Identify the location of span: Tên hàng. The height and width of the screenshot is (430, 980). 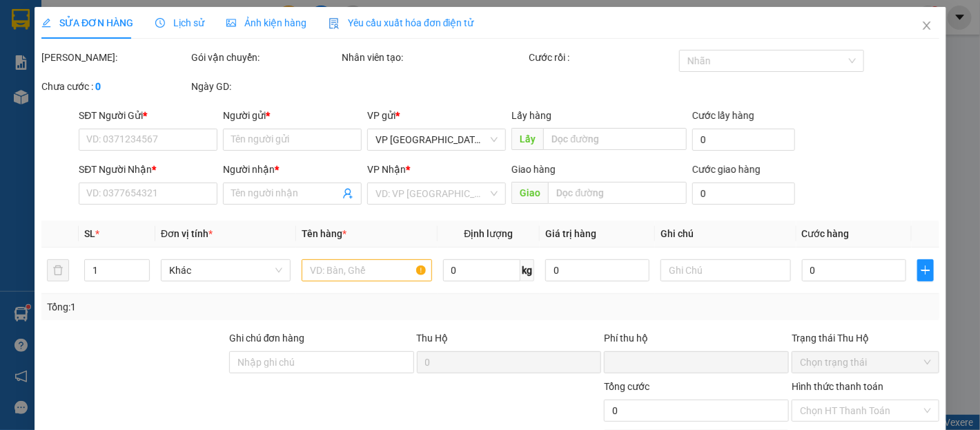
(324, 234).